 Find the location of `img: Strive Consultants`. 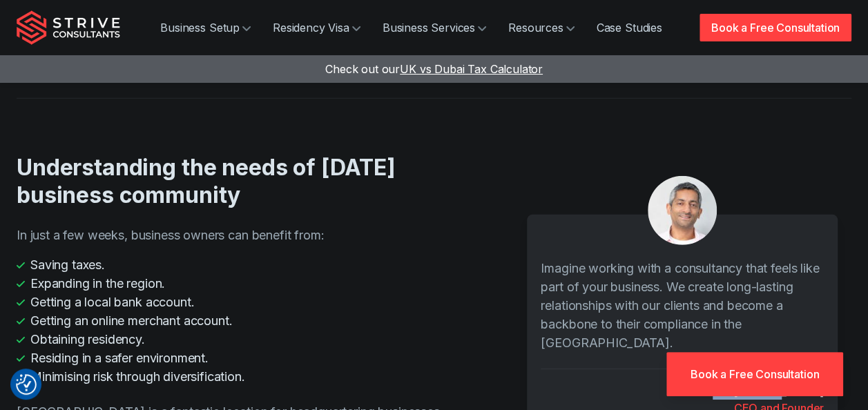

img: Strive Consultants is located at coordinates (68, 28).